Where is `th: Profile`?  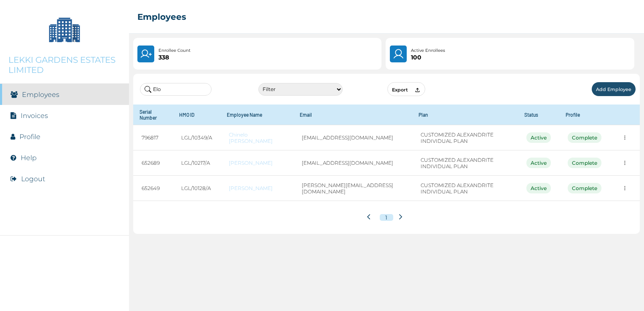
th: Profile is located at coordinates (585, 115).